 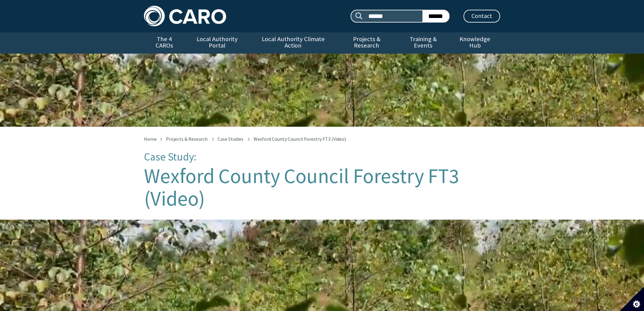 What do you see at coordinates (300, 139) in the screenshot?
I see `span: Wexford County Council Forestry FT3 (Video)` at bounding box center [300, 139].